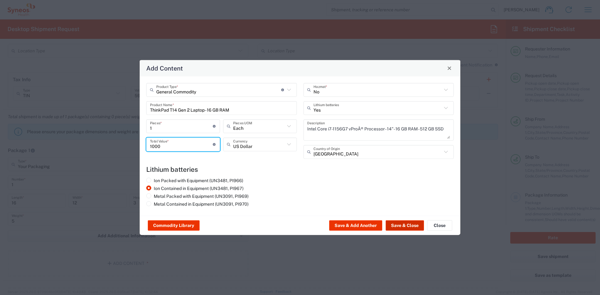 This screenshot has width=600, height=295. I want to click on h4: Lithium batteries, so click(300, 169).